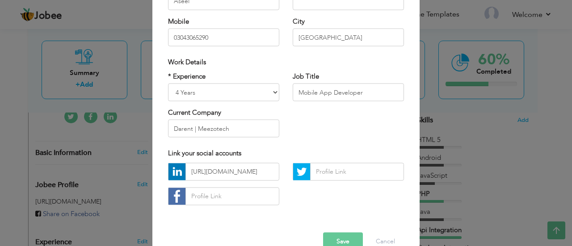  Describe the element at coordinates (205, 153) in the screenshot. I see `span: Link your social accounts` at that location.